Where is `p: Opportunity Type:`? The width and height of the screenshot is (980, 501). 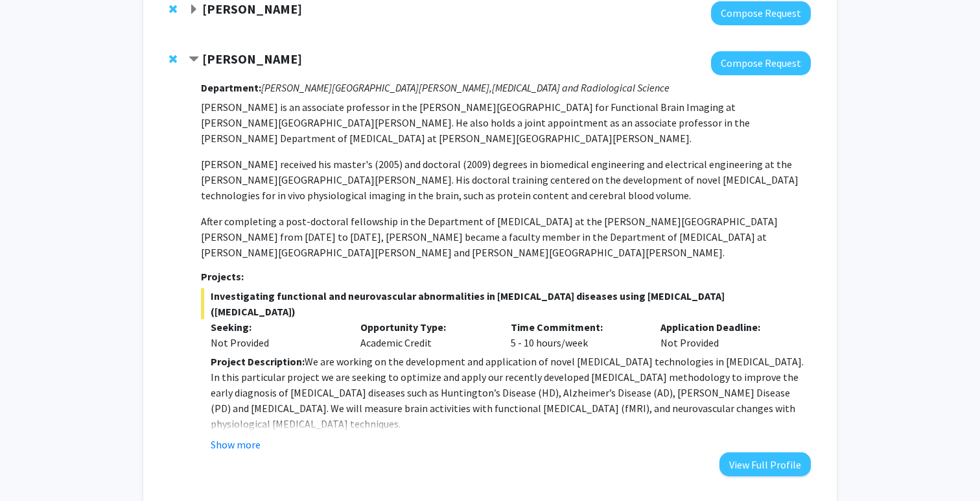
p: Opportunity Type: is located at coordinates (426, 327).